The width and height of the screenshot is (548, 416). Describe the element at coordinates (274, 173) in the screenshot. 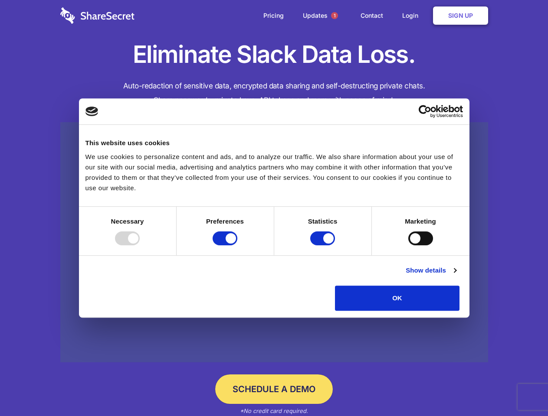

I see `div: We use cookies to personalize content and ads, and to analyze our traffic. We also share informat...` at that location.